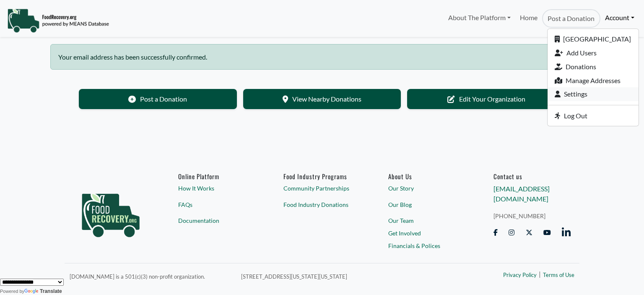  I want to click on a: Edit Your Organization, so click(486, 99).